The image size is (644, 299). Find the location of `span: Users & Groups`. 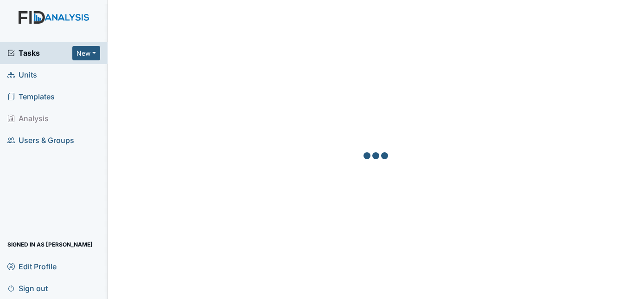

span: Users & Groups is located at coordinates (41, 140).